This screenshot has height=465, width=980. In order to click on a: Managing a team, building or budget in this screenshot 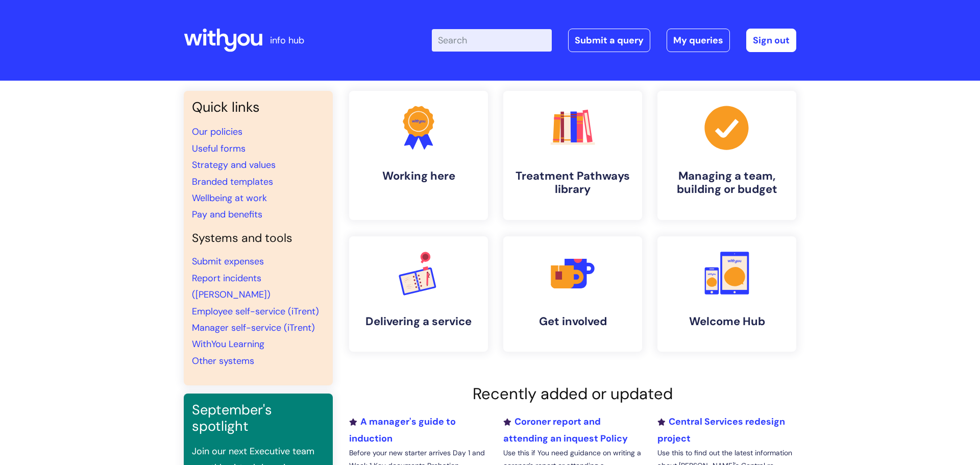, I will do `click(727, 155)`.